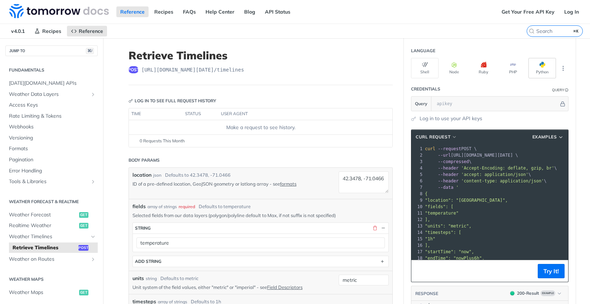 The height and width of the screenshot is (304, 590). I want to click on div: 18, so click(417, 259).